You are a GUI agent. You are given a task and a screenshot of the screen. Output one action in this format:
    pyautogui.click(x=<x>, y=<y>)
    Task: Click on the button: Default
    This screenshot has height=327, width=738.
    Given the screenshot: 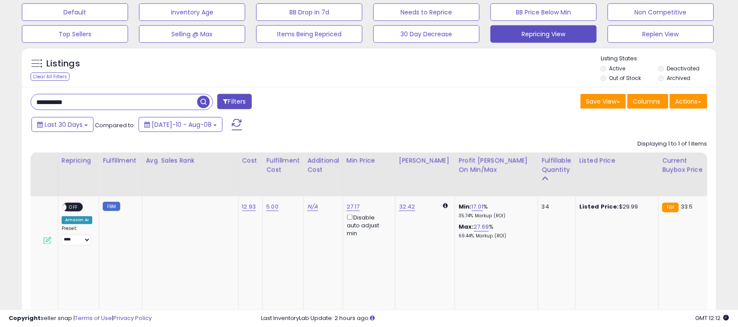 What is the action you would take?
    pyautogui.click(x=75, y=12)
    